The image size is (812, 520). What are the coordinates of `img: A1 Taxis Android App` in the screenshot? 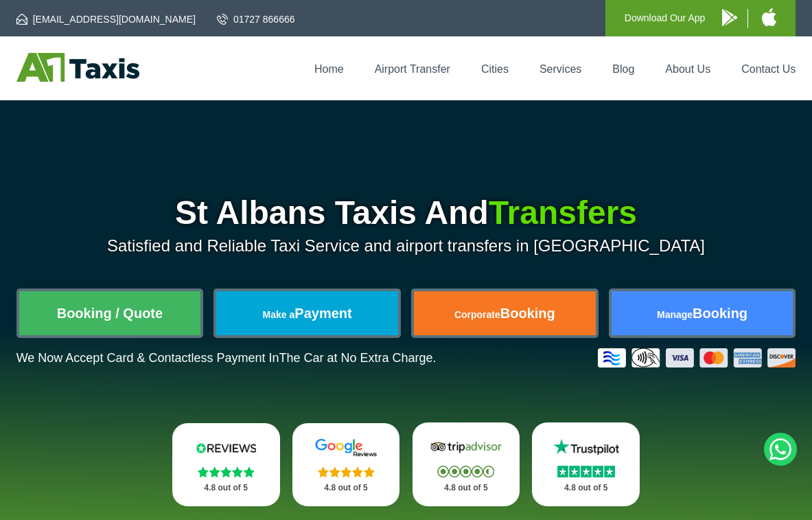 It's located at (729, 17).